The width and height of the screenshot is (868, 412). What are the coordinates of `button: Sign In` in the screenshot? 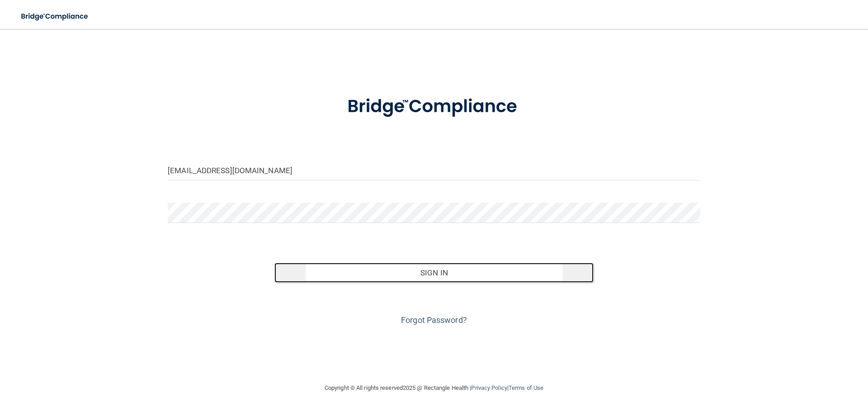 It's located at (434, 273).